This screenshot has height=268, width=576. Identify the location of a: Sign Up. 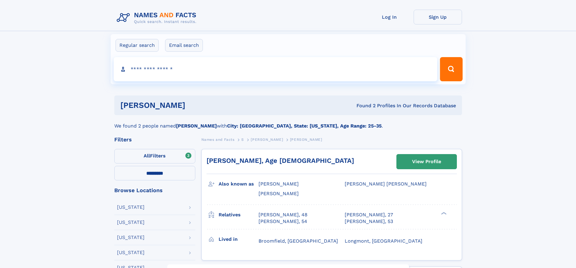
(438, 17).